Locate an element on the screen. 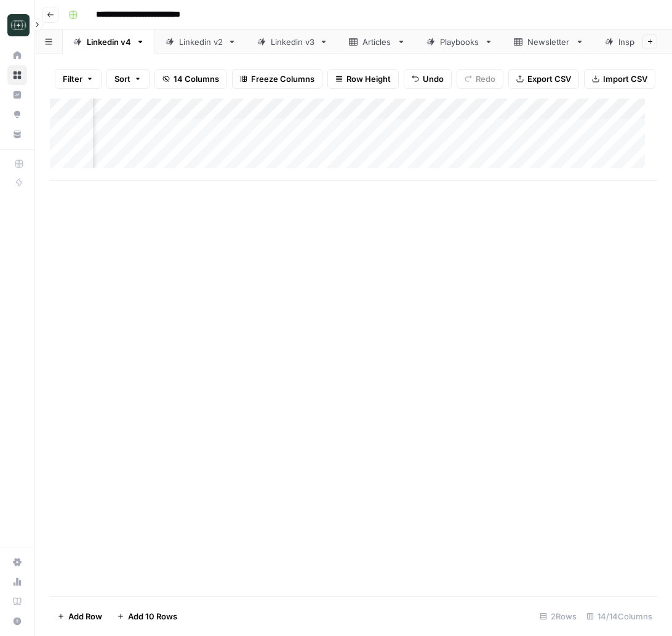 The height and width of the screenshot is (636, 672). a: Opportunities is located at coordinates (18, 114).